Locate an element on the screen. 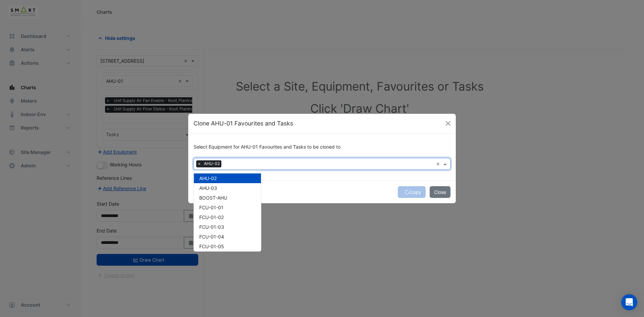 Image resolution: width=644 pixels, height=317 pixels. span: Clear is located at coordinates (439, 163).